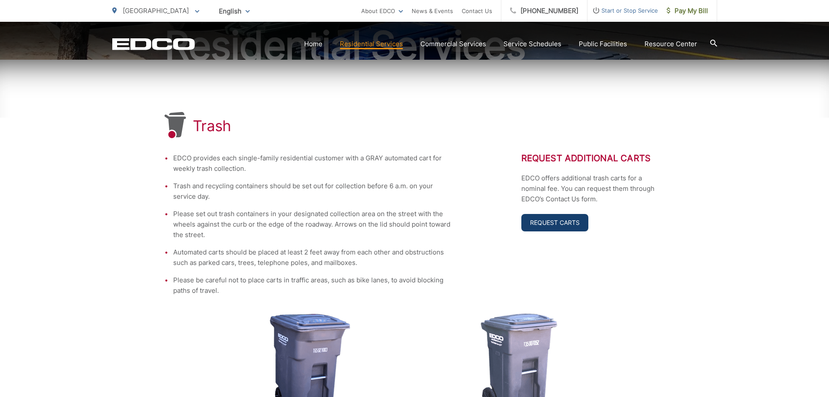 The image size is (829, 397). What do you see at coordinates (555, 222) in the screenshot?
I see `a: Request Carts` at bounding box center [555, 222].